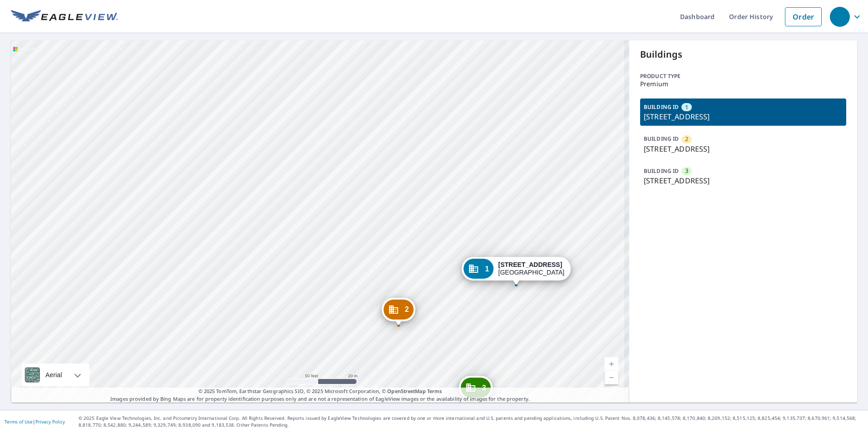 This screenshot has width=868, height=433. I want to click on a: Privacy Policy, so click(50, 422).